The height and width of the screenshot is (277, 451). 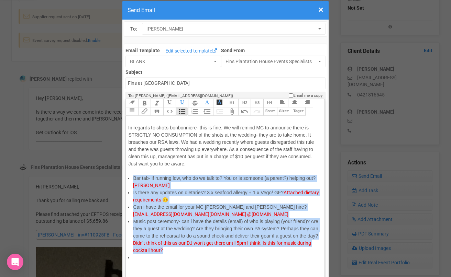 I want to click on button: Attach Files, so click(x=232, y=112).